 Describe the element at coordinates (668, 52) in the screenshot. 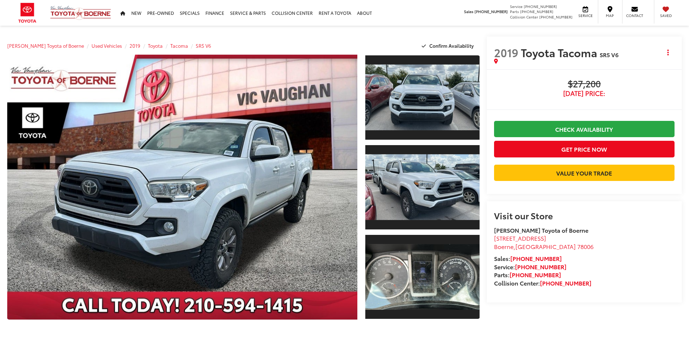

I see `button: Actions` at that location.